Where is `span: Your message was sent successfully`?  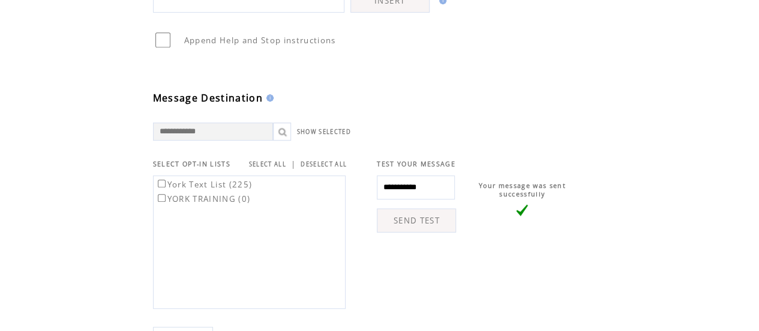 span: Your message was sent successfully is located at coordinates (522, 190).